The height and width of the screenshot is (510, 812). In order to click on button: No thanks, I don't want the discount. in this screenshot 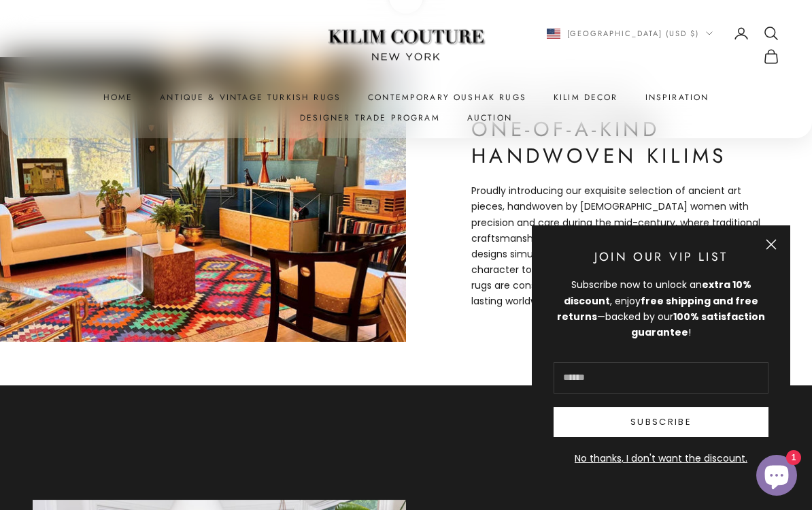, I will do `click(661, 458)`.